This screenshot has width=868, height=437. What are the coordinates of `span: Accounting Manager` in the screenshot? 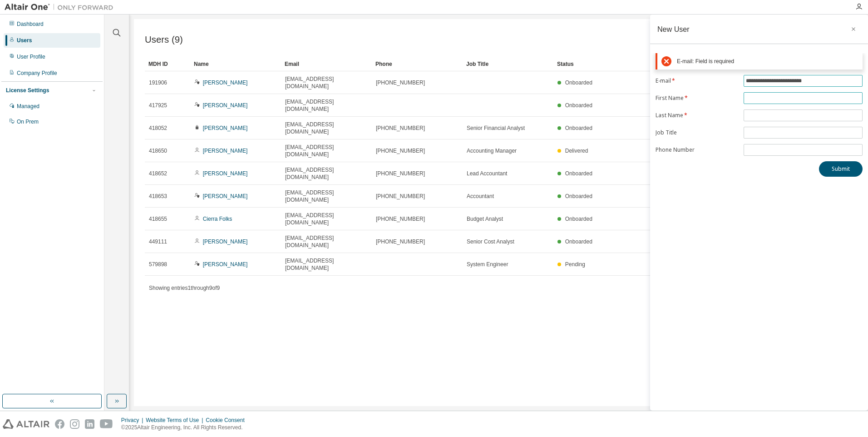 It's located at (492, 151).